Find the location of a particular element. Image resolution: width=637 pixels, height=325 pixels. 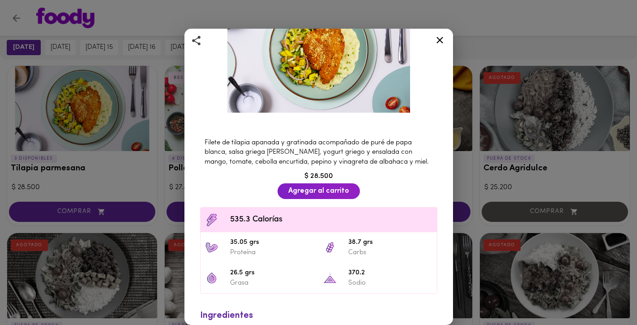

p: Sodio is located at coordinates (390, 283).